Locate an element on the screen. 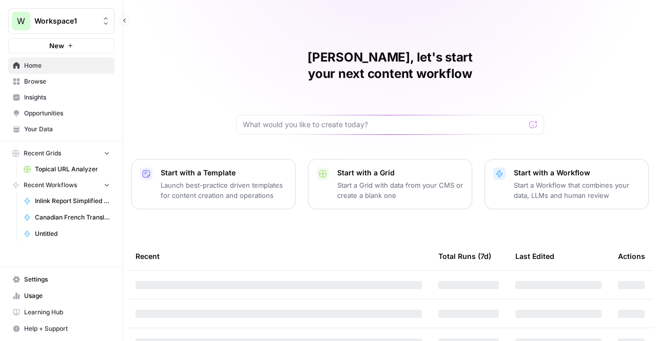 This screenshot has width=657, height=341. div: Total Runs (7d) is located at coordinates (464, 256).